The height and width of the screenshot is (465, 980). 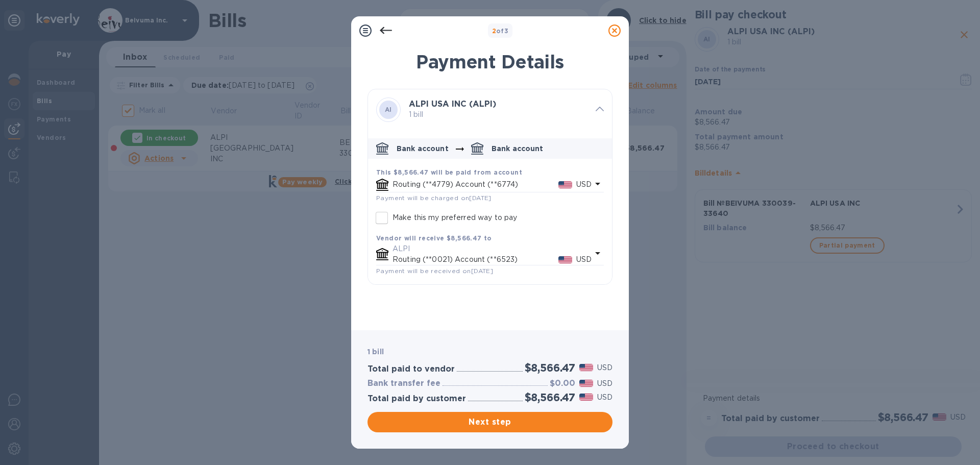 What do you see at coordinates (388, 109) in the screenshot?
I see `b: AI` at bounding box center [388, 109].